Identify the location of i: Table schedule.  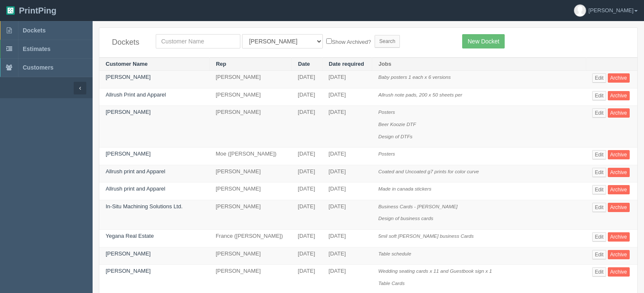
(395, 253).